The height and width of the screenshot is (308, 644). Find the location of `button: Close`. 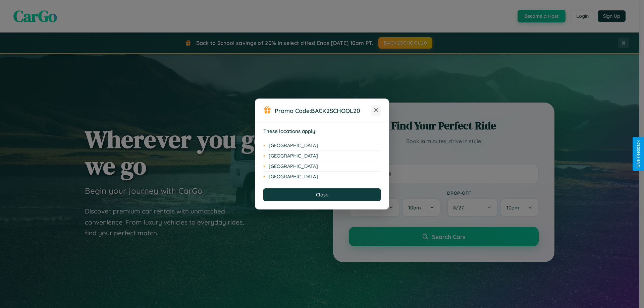

button: Close is located at coordinates (322, 195).